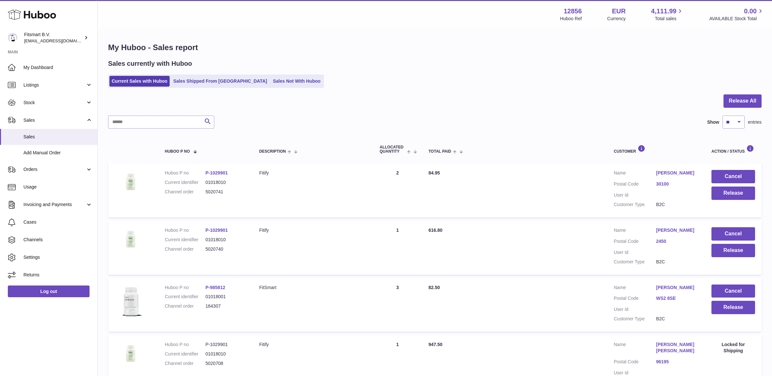 This screenshot has width=772, height=376. What do you see at coordinates (54, 205) in the screenshot?
I see `span: Invoicing and Payments` at bounding box center [54, 205].